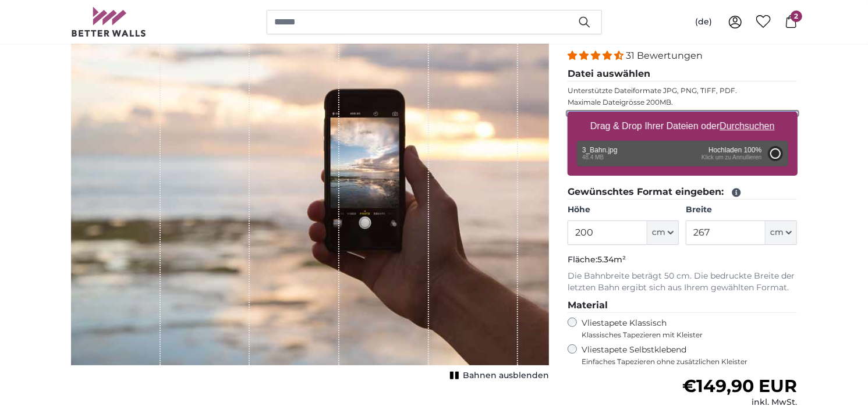  I want to click on label: Vliestapete Selbstklebend, so click(689, 356).